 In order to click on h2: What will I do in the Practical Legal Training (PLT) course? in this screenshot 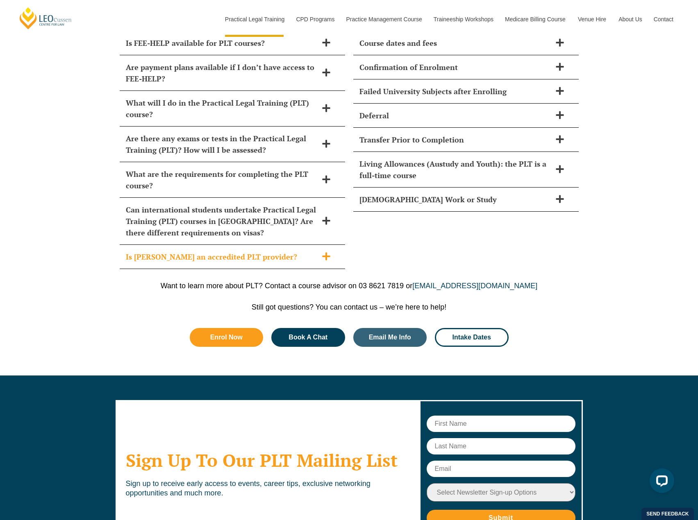, I will do `click(222, 109)`.